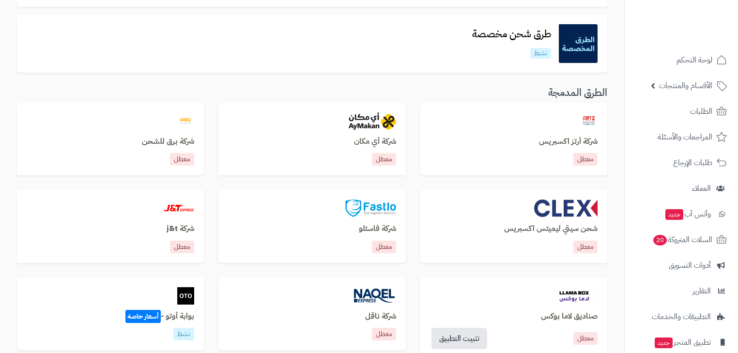 The image size is (738, 353). Describe the element at coordinates (682, 188) in the screenshot. I see `a: العملاء` at that location.